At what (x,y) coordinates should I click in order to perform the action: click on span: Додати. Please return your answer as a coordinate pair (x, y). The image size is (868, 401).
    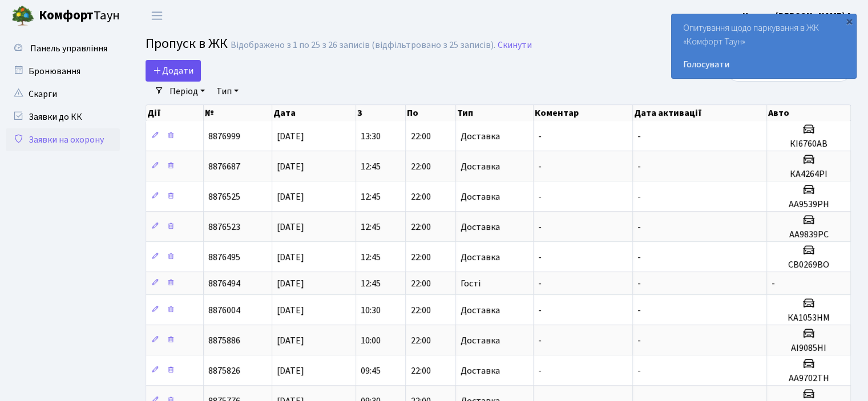
    Looking at the image, I should click on (173, 70).